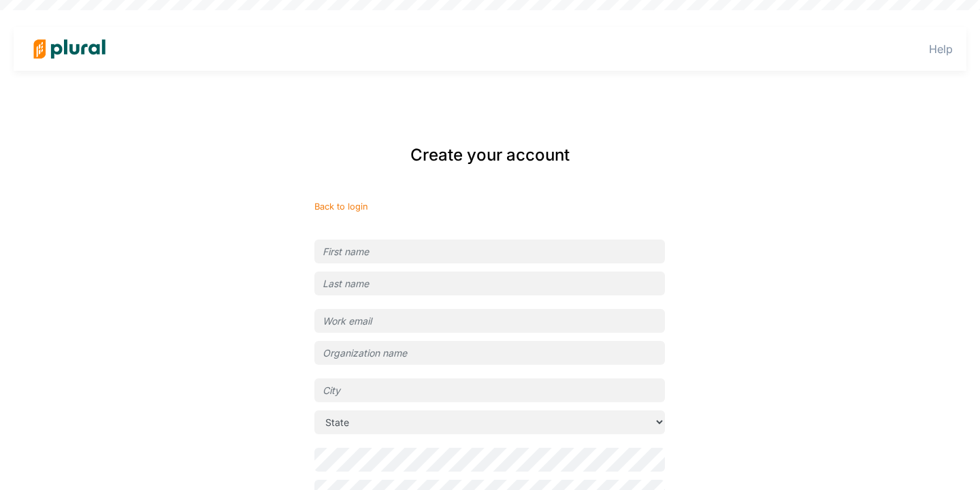 Image resolution: width=980 pixels, height=490 pixels. I want to click on input: Last name, so click(490, 283).